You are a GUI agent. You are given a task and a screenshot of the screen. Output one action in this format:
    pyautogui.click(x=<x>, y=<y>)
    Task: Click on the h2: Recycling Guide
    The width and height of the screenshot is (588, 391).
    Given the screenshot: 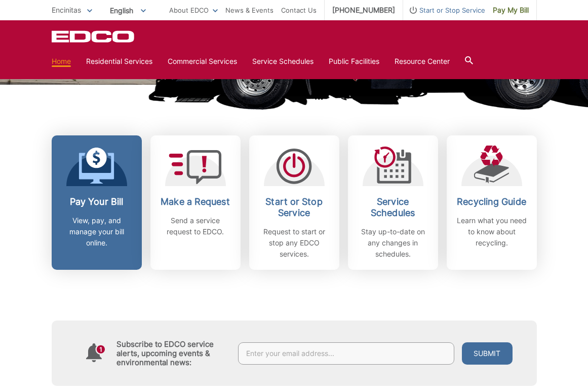 What is the action you would take?
    pyautogui.click(x=492, y=202)
    